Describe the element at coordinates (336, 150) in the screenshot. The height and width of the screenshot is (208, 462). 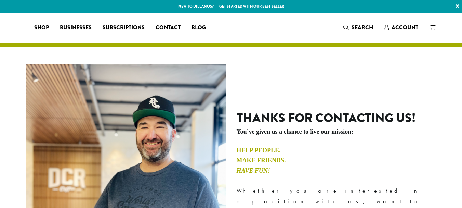
I see `h4: Help People.` at that location.